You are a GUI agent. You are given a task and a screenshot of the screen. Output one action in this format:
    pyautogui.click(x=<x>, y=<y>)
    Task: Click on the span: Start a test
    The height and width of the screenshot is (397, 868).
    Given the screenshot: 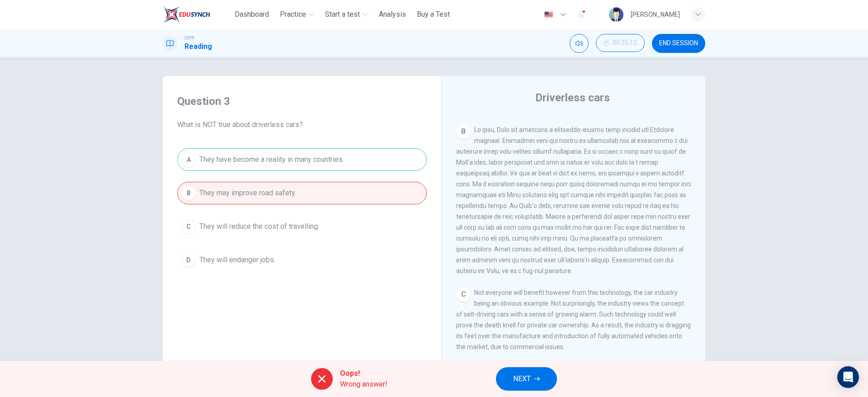 What is the action you would take?
    pyautogui.click(x=342, y=14)
    